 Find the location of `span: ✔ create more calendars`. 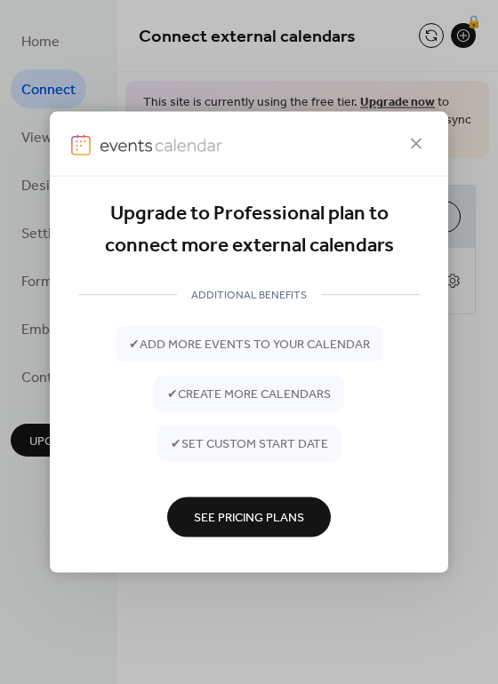

span: ✔ create more calendars is located at coordinates (249, 395).